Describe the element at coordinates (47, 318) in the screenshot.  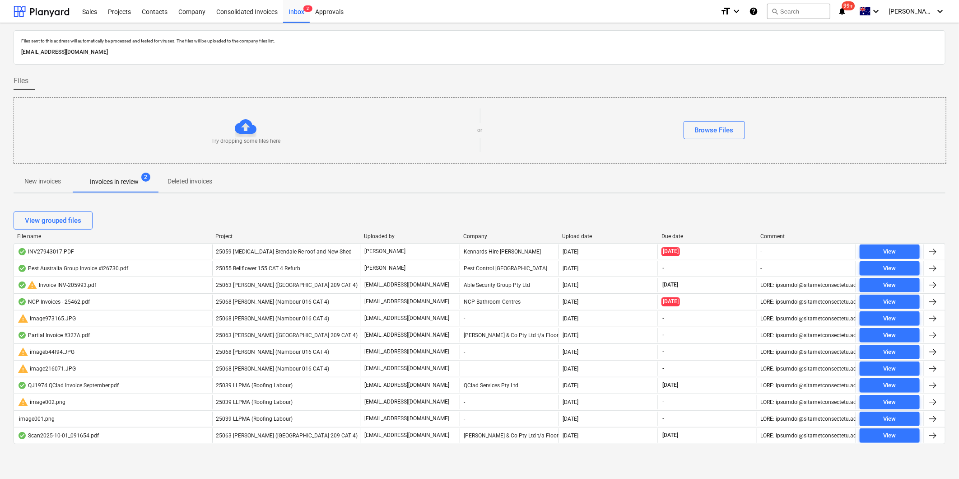
I see `div: image973165.JPG` at that location.